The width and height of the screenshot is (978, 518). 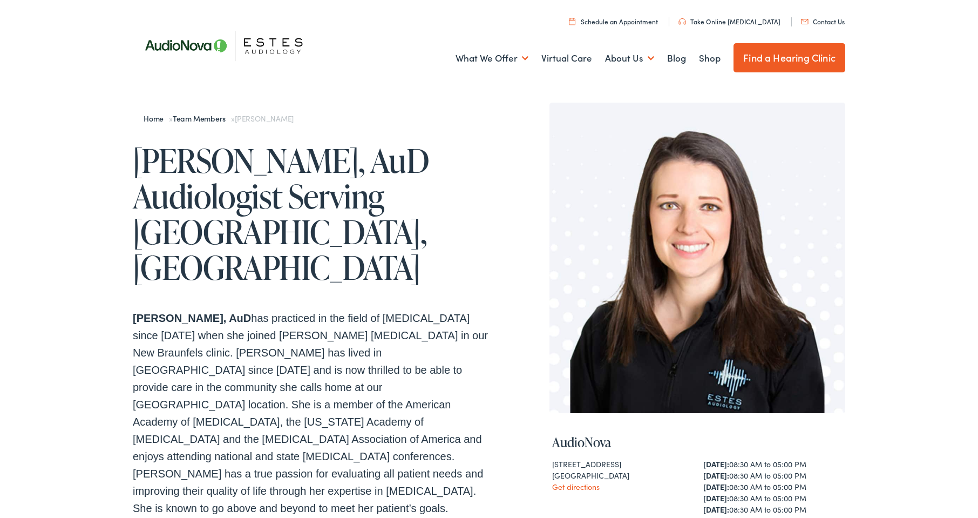 I want to click on a: Get directions, so click(x=576, y=486).